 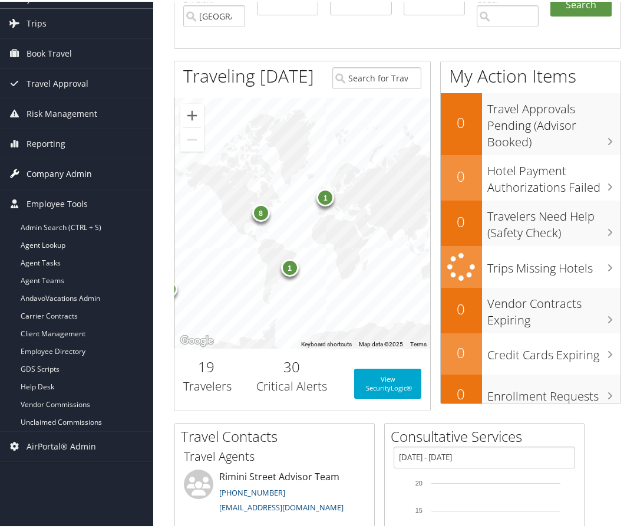 What do you see at coordinates (555, 391) in the screenshot?
I see `h3: Enrollment Requests` at bounding box center [555, 391].